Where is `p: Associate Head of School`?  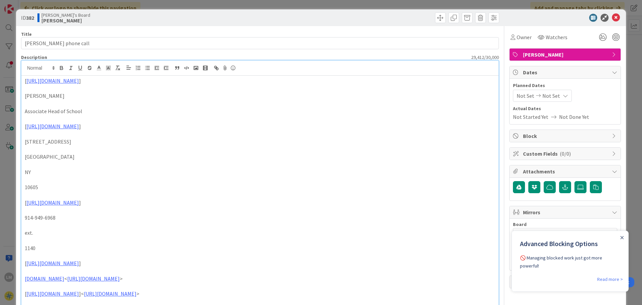 p: Associate Head of School is located at coordinates (260, 111).